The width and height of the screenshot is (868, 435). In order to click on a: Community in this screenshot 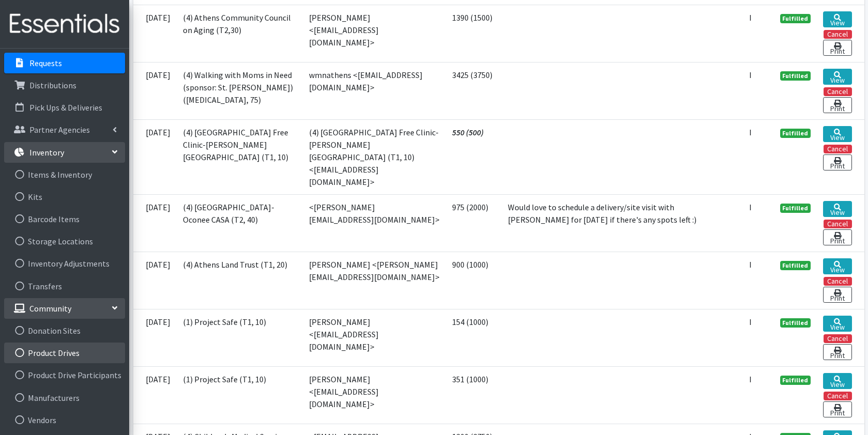, I will do `click(65, 308)`.